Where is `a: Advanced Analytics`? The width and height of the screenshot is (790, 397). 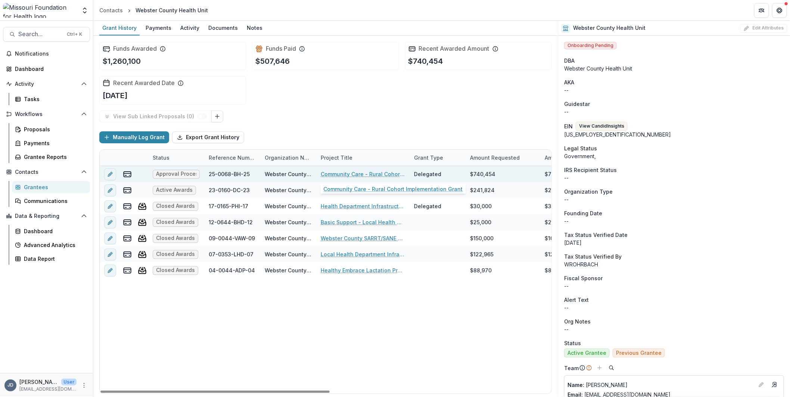 a: Advanced Analytics is located at coordinates (51, 245).